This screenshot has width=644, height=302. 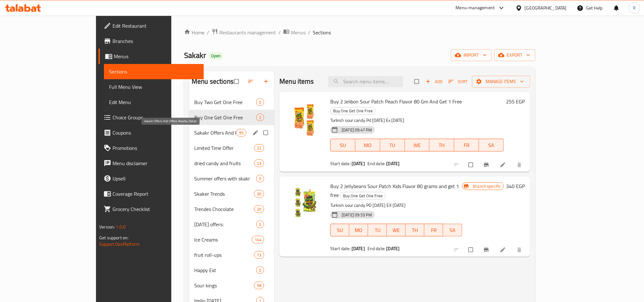 I want to click on span: Choice Groups, so click(x=155, y=118).